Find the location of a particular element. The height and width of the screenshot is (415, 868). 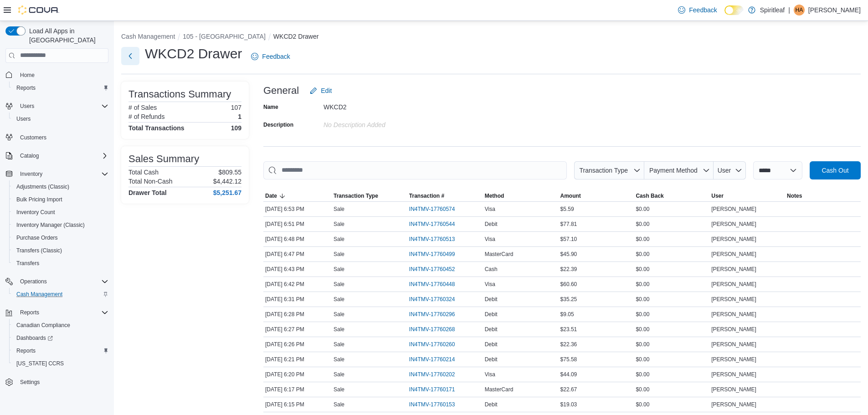

span: Washington CCRS is located at coordinates (60, 363).